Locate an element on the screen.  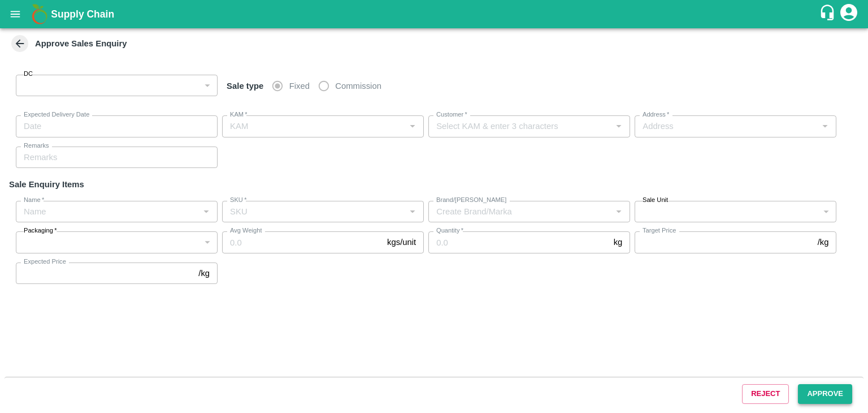
img: logo is located at coordinates (40, 14).